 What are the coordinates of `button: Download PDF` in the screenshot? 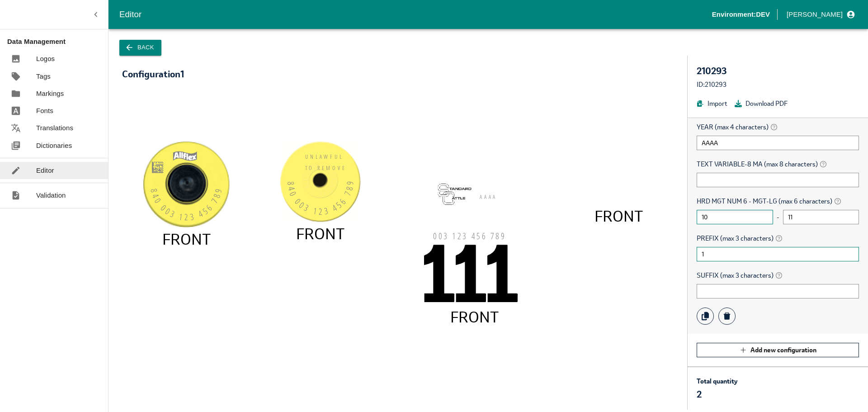 It's located at (761, 104).